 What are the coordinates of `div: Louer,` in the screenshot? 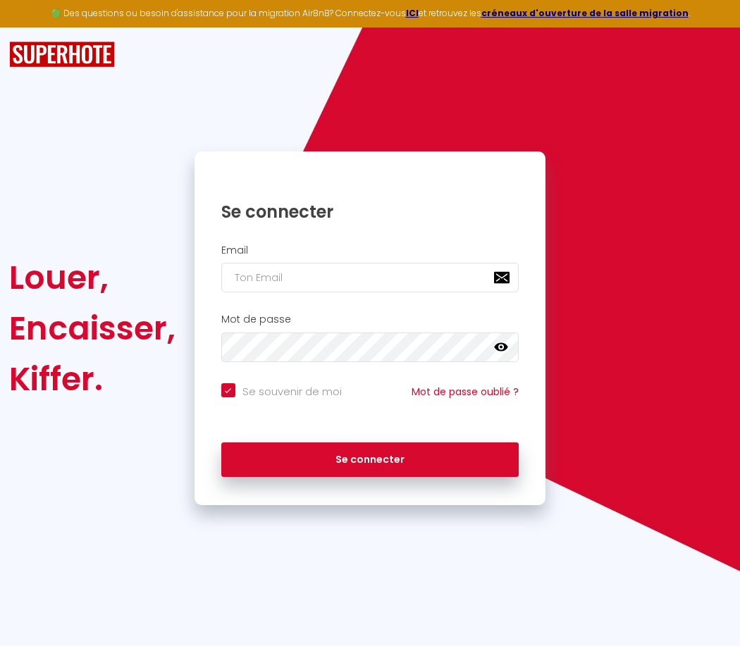 It's located at (92, 278).